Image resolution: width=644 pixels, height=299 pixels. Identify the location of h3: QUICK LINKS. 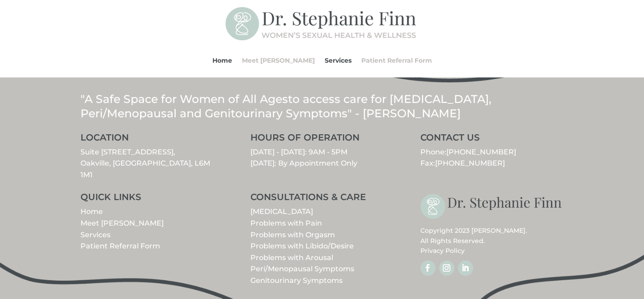
(152, 199).